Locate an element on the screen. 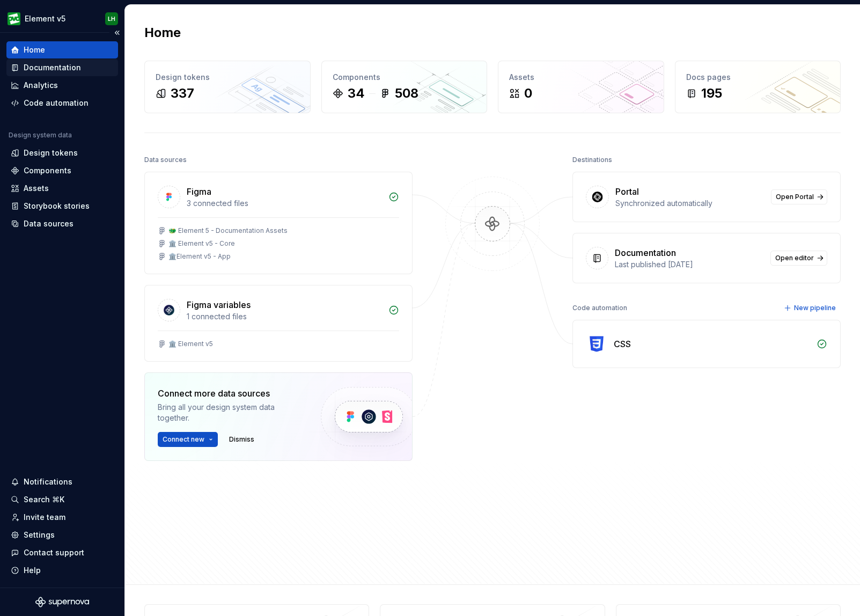 The width and height of the screenshot is (860, 616). div: Figma variables is located at coordinates (219, 304).